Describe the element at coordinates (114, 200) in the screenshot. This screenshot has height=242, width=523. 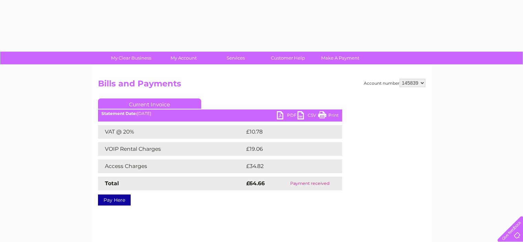
I see `a: Pay Here` at that location.